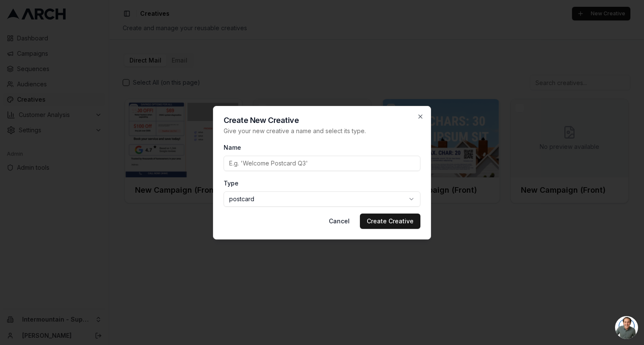 The height and width of the screenshot is (345, 644). I want to click on p: Give your new creative a name and select its type., so click(322, 131).